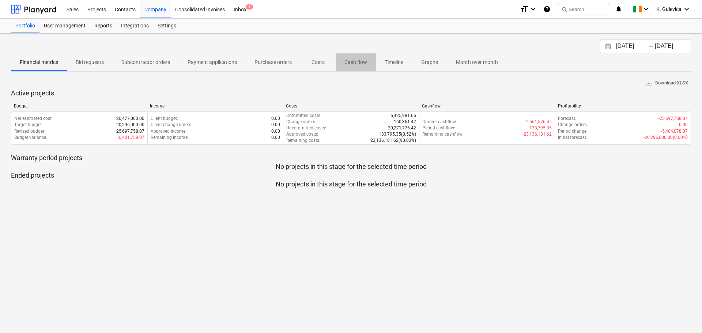 The height and width of the screenshot is (333, 702). What do you see at coordinates (249, 7) in the screenshot?
I see `span: 1` at bounding box center [249, 7].